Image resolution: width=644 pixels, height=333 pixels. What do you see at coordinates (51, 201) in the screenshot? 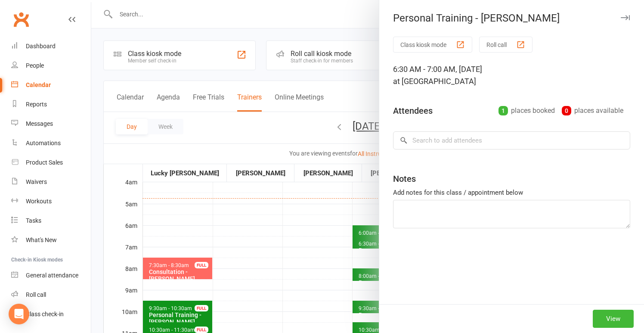
I see `a: Workouts` at bounding box center [51, 201].